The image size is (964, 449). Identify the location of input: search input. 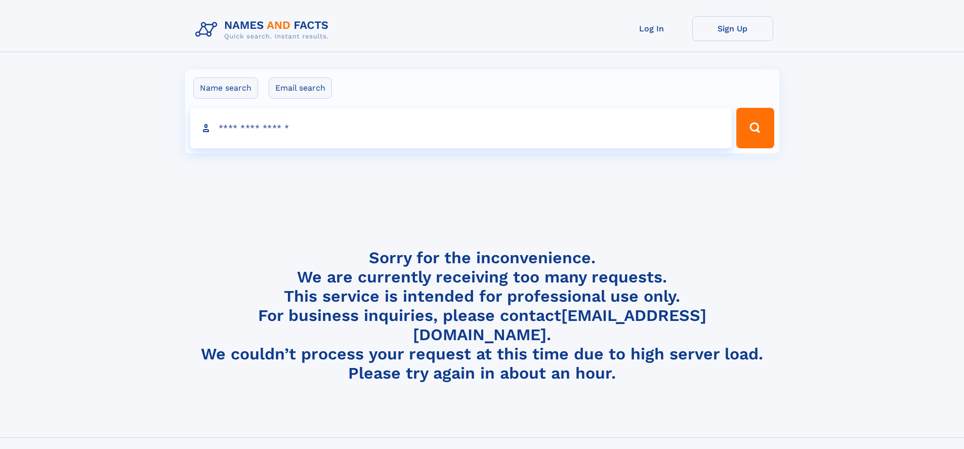
(461, 128).